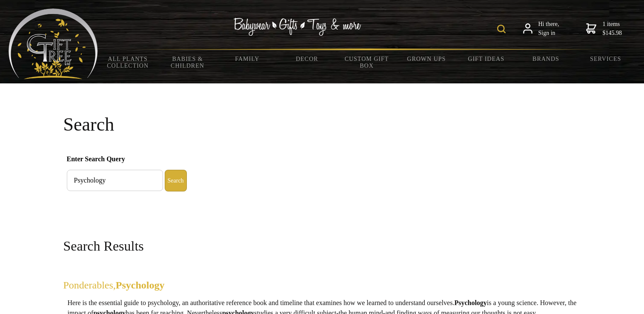  Describe the element at coordinates (545, 59) in the screenshot. I see `a: Brands` at that location.